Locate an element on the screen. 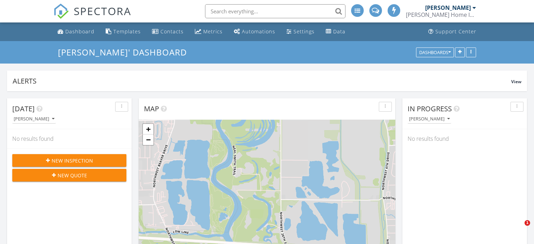 The image size is (534, 244). a: Zoom out is located at coordinates (148, 140).